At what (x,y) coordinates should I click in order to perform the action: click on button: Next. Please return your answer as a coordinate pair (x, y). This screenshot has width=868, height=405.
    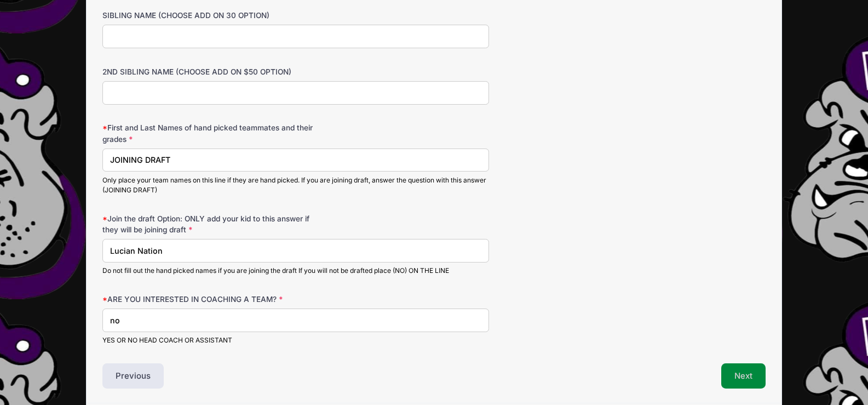
    Looking at the image, I should click on (743, 375).